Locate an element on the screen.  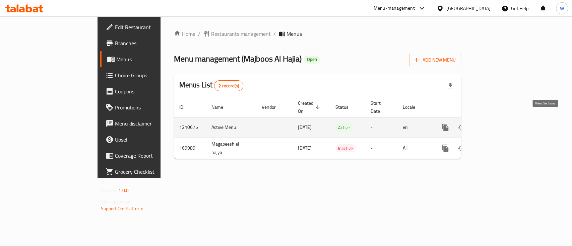
span: Choice Groups is located at coordinates (151, 75).